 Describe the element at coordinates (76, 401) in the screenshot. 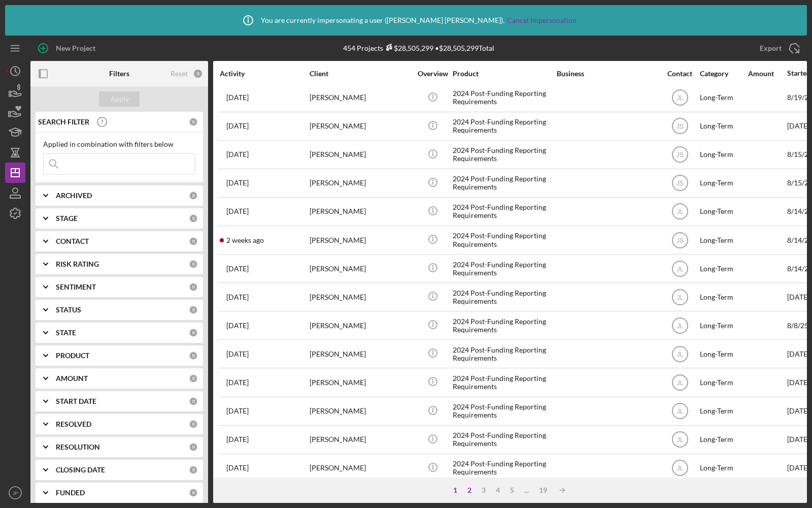

I see `b: START DATE` at that location.